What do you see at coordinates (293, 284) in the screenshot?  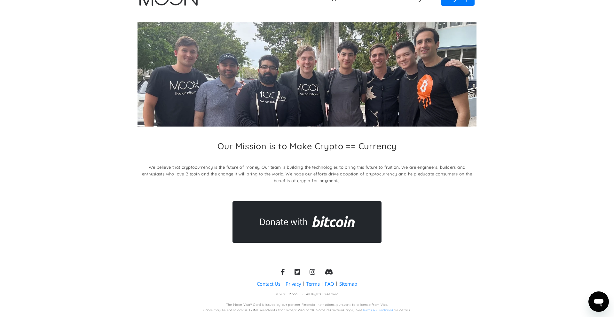 I see `a: Privacy` at bounding box center [293, 284].